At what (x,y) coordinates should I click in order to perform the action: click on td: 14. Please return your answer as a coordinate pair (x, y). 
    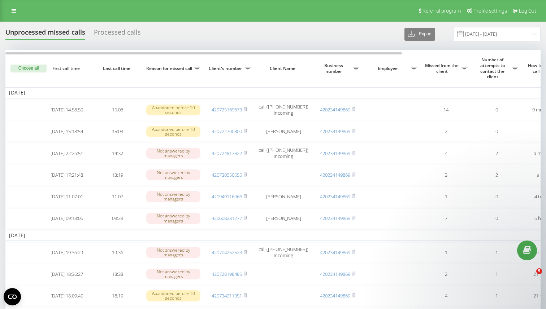
    Looking at the image, I should click on (446, 110).